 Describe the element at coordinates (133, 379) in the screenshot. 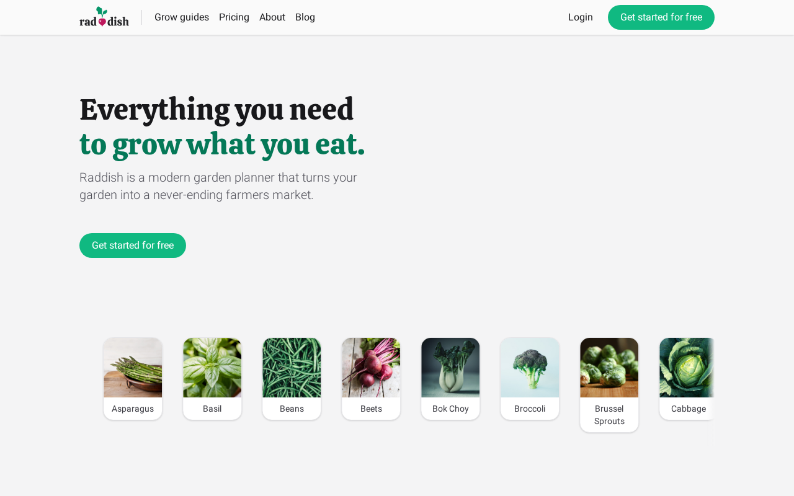

I see `a: Image of AsparagusAsparagus` at that location.